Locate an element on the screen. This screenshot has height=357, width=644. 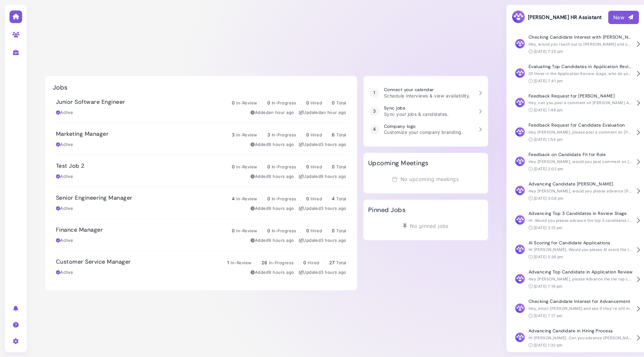
h2: Jobs is located at coordinates (60, 87).